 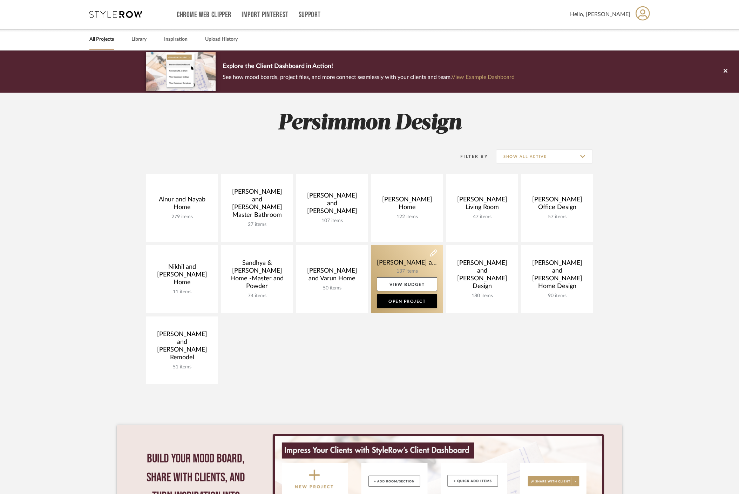 I want to click on div: Alnur and Nayab Home, so click(x=182, y=205).